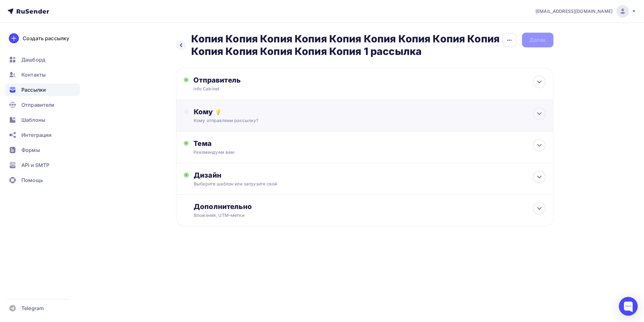 This screenshot has height=322, width=644. Describe the element at coordinates (33, 60) in the screenshot. I see `span: Дашборд` at that location.